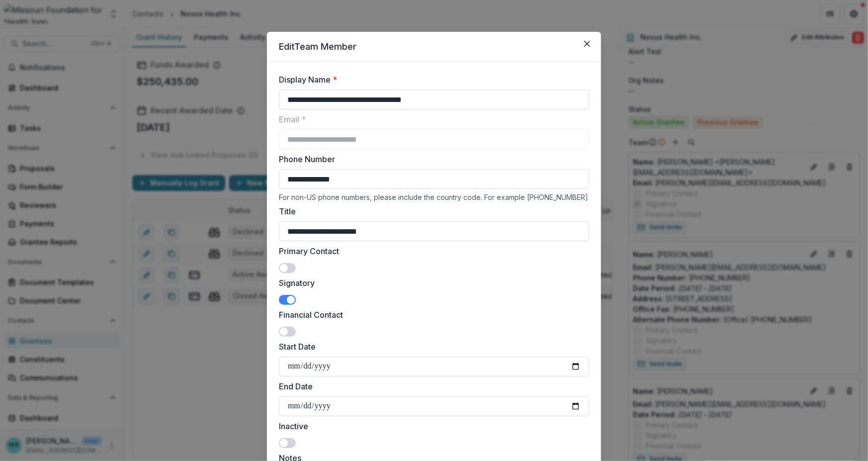  I want to click on label: Start Date, so click(431, 347).